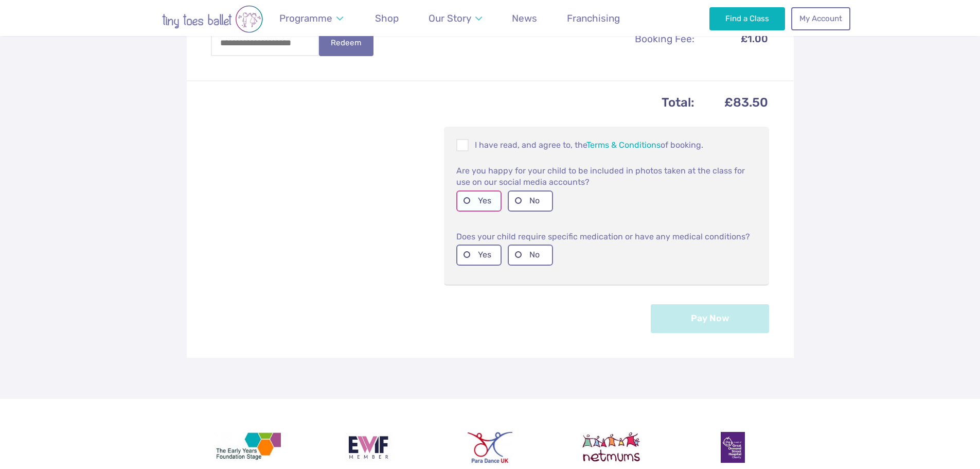  Describe the element at coordinates (213, 19) in the screenshot. I see `img: tiny toes ballet` at that location.